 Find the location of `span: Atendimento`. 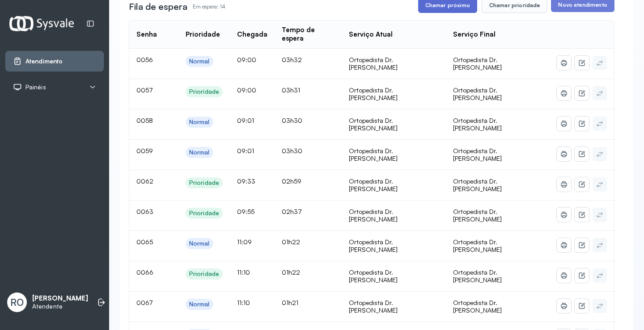

span: Atendimento is located at coordinates (44, 61).